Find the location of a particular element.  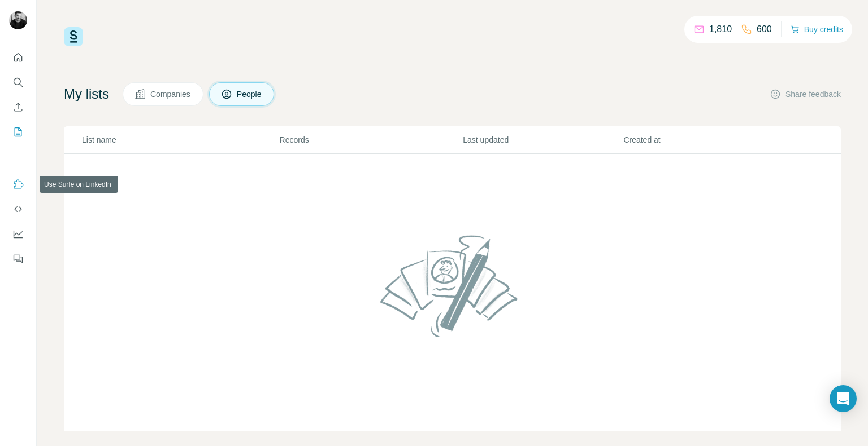

button: Search is located at coordinates (18, 82).